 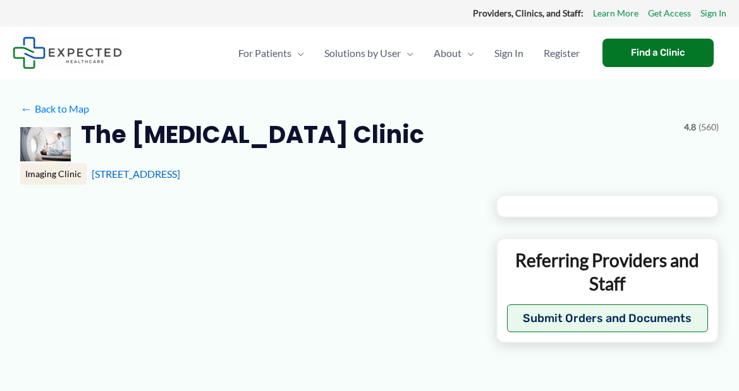 What do you see at coordinates (608, 271) in the screenshot?
I see `p: Referring Providers and Staff` at bounding box center [608, 271].